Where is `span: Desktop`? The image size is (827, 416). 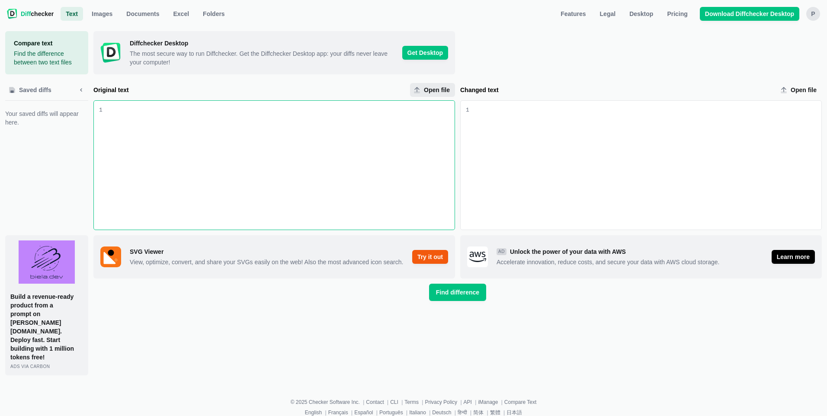 span: Desktop is located at coordinates (641, 14).